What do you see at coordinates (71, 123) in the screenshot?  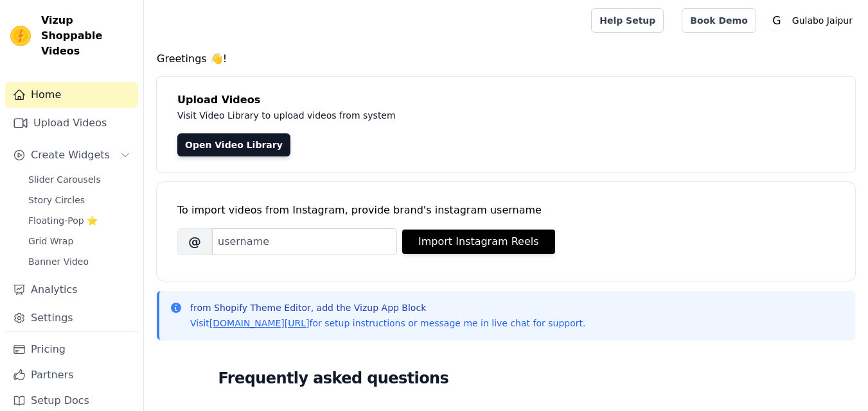 I see `a: Upload Videos` at bounding box center [71, 123].